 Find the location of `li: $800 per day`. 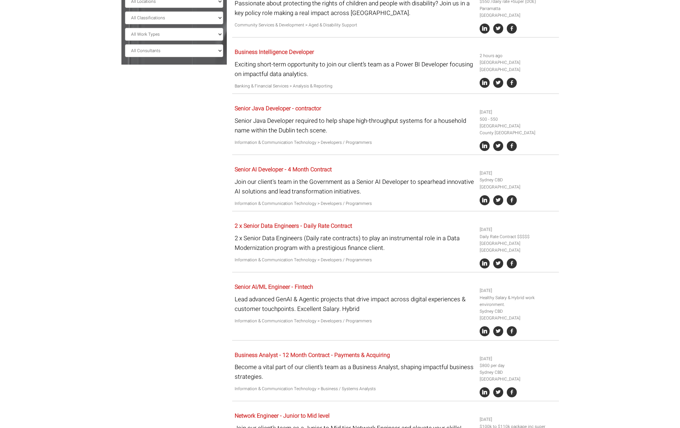

li: $800 per day is located at coordinates (518, 366).